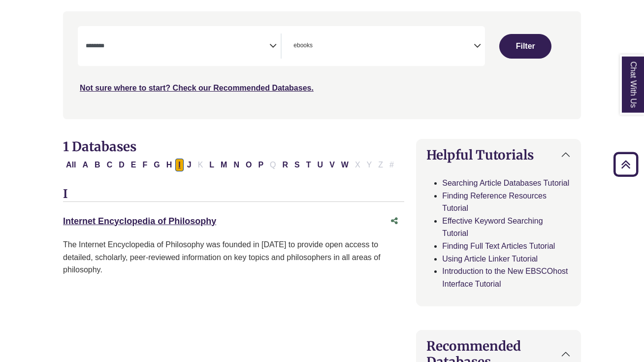 The height and width of the screenshot is (362, 644). I want to click on button: Helpful Tutorials, so click(499, 154).